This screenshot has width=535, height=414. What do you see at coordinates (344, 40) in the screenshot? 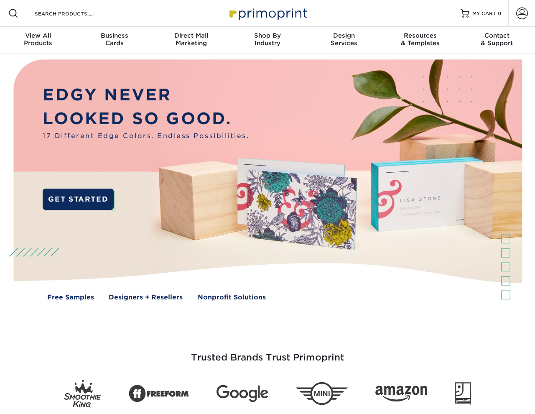
I see `a: DesignServices` at bounding box center [344, 40].